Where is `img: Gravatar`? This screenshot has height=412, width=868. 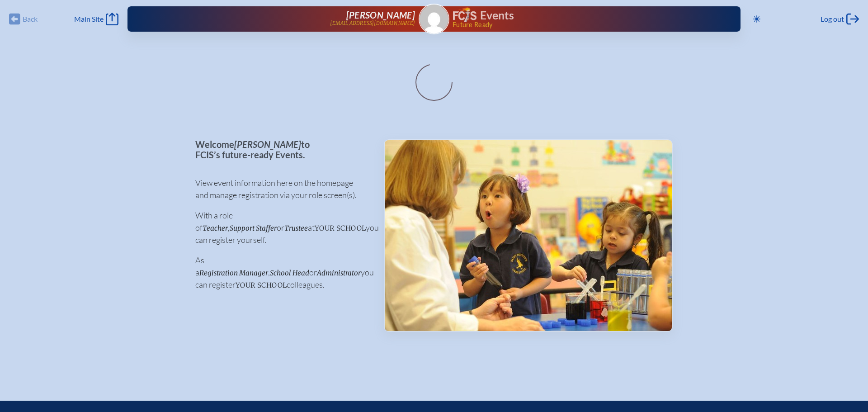 img: Gravatar is located at coordinates (434, 19).